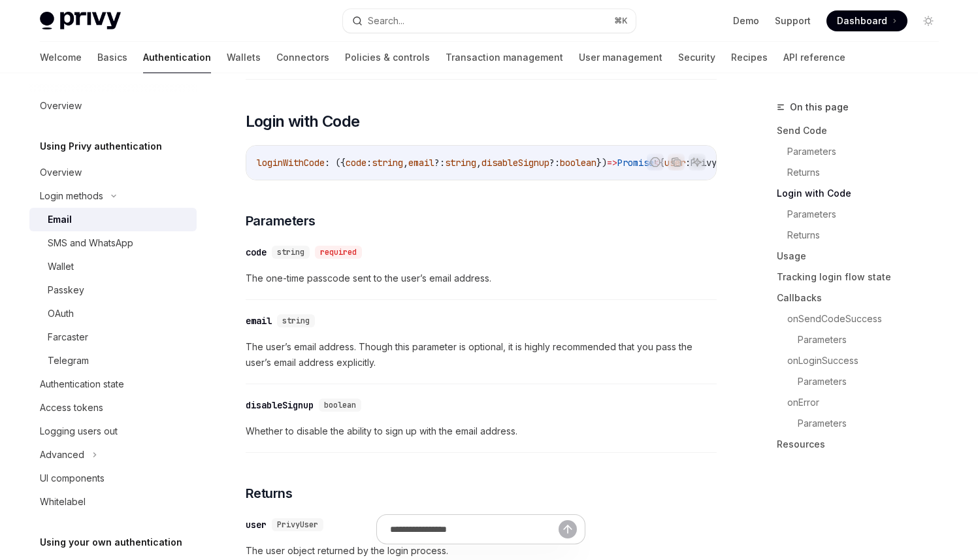 The width and height of the screenshot is (978, 560). Describe the element at coordinates (79, 431) in the screenshot. I see `div: Logging users out` at that location.